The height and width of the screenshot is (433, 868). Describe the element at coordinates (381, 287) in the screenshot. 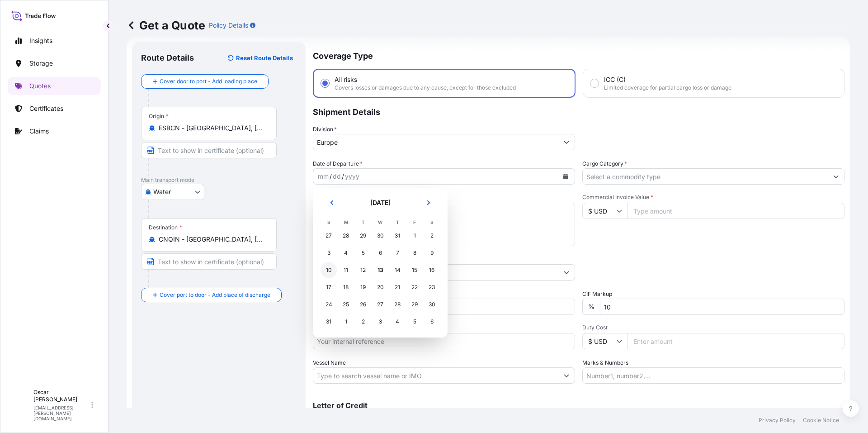

I see `div: Wednesday, August 20, 2025` at that location.